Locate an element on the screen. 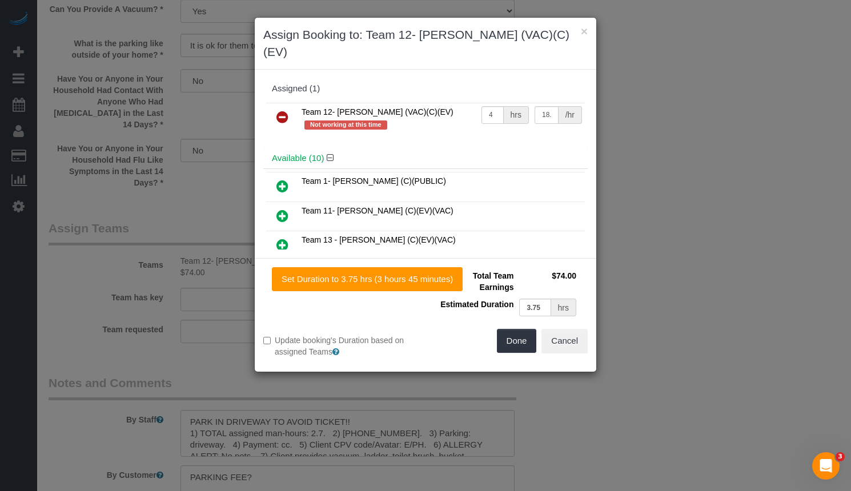  label: Update booking's Duration based on assigned Teams is located at coordinates (340, 346).